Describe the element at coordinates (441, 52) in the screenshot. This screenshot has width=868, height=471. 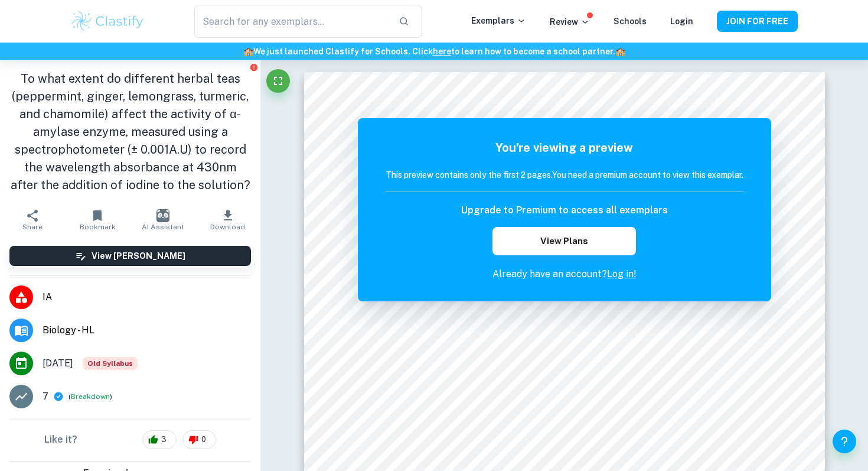
I see `a: here` at that location.